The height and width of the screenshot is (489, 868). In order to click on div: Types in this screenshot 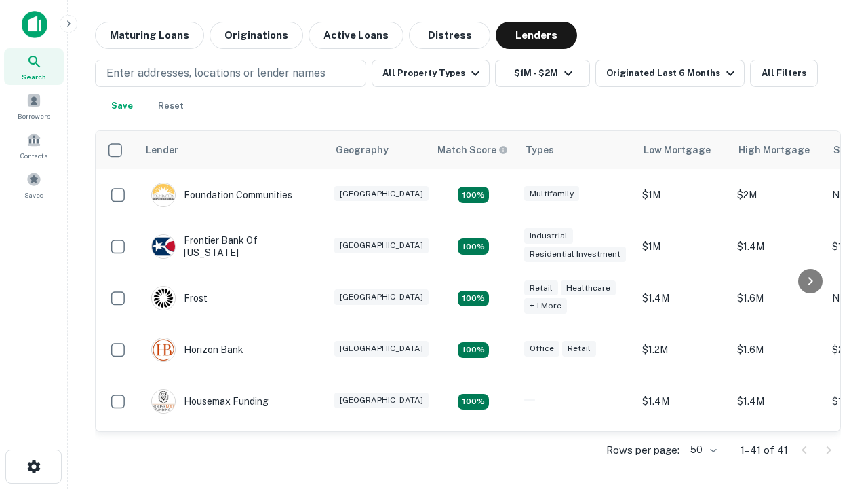, I will do `click(540, 150)`.